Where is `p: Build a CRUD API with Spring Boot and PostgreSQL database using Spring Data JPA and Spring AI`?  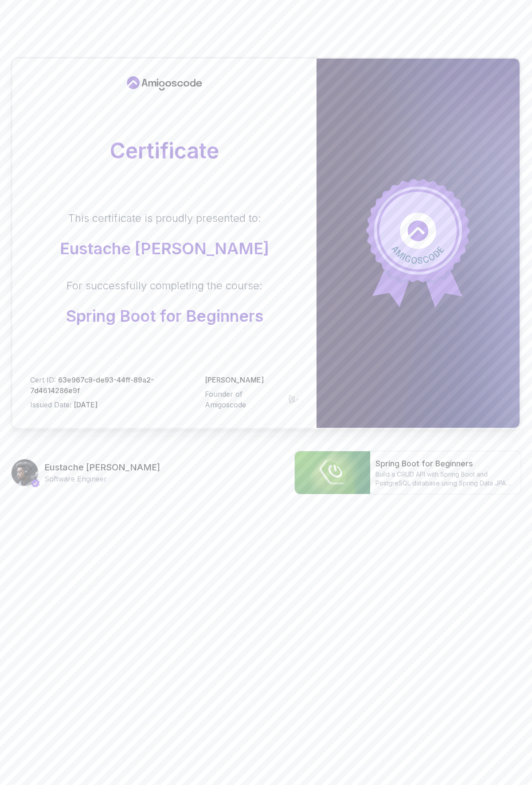 p: Build a CRUD API with Spring Boot and PostgreSQL database using Spring Data JPA and Spring AI is located at coordinates (446, 479).